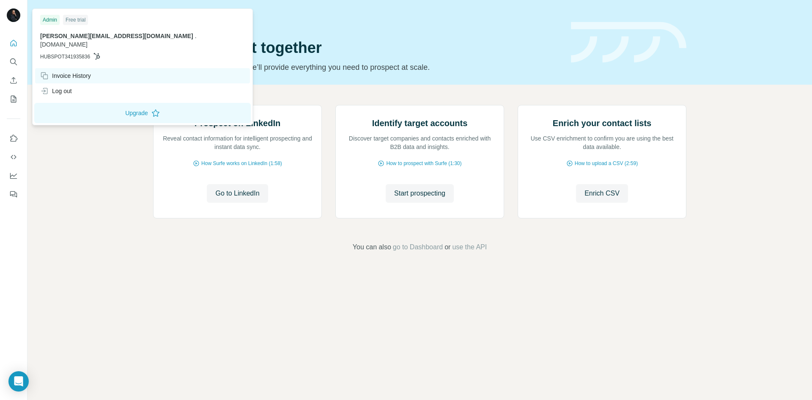 This screenshot has height=400, width=812. I want to click on button: Dashboard, so click(14, 176).